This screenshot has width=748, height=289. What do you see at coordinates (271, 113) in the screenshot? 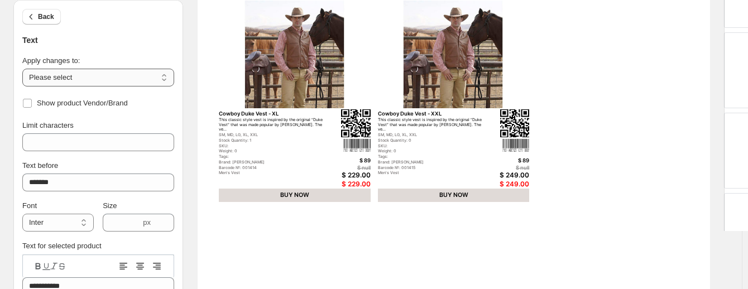
I see `div: Cowboy Duke Vest - XL` at bounding box center [271, 113].